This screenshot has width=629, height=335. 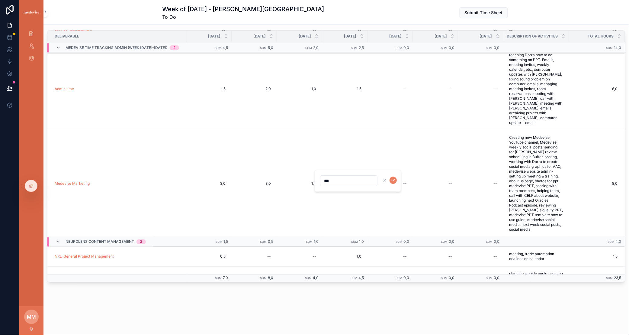 What do you see at coordinates (31, 317) in the screenshot?
I see `span: MM` at bounding box center [31, 317].